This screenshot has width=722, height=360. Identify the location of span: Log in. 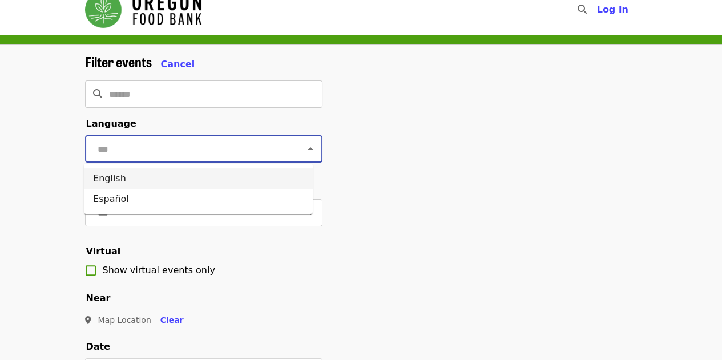
(612, 9).